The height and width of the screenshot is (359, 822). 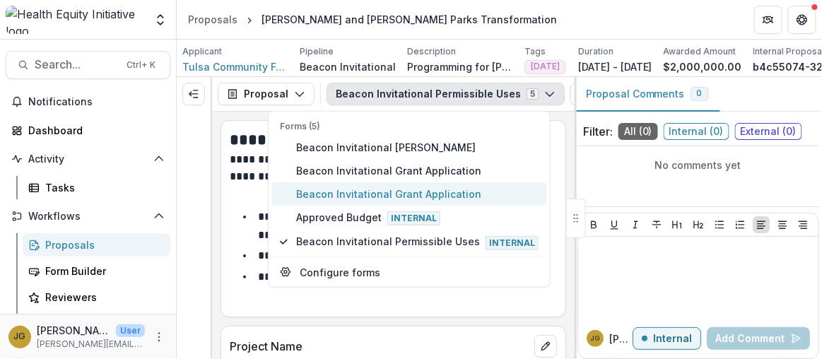 I want to click on nav: breadcrumb, so click(x=373, y=19).